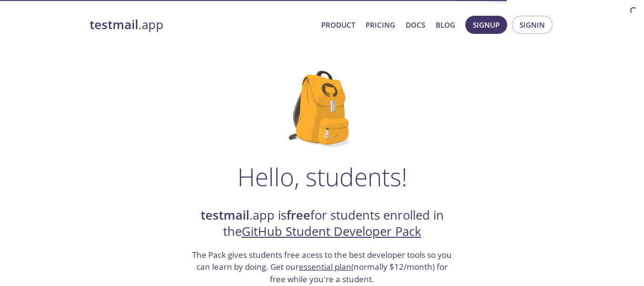 This screenshot has width=644, height=286. I want to click on span: Signup, so click(486, 25).